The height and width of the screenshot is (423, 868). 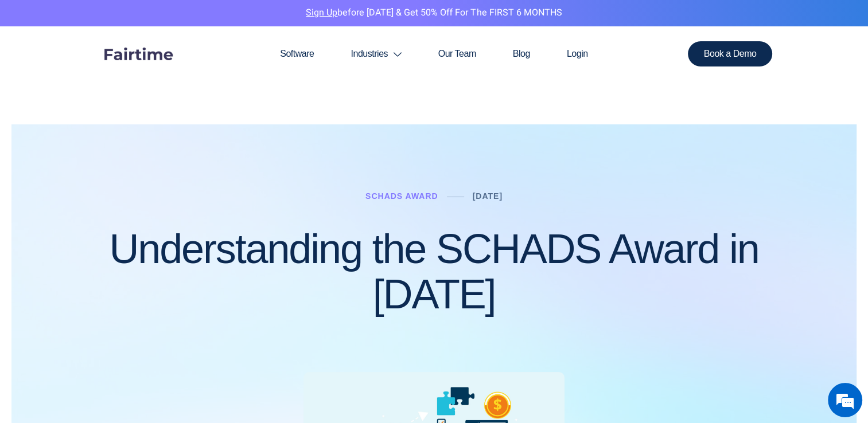 I want to click on a: Blog, so click(x=522, y=54).